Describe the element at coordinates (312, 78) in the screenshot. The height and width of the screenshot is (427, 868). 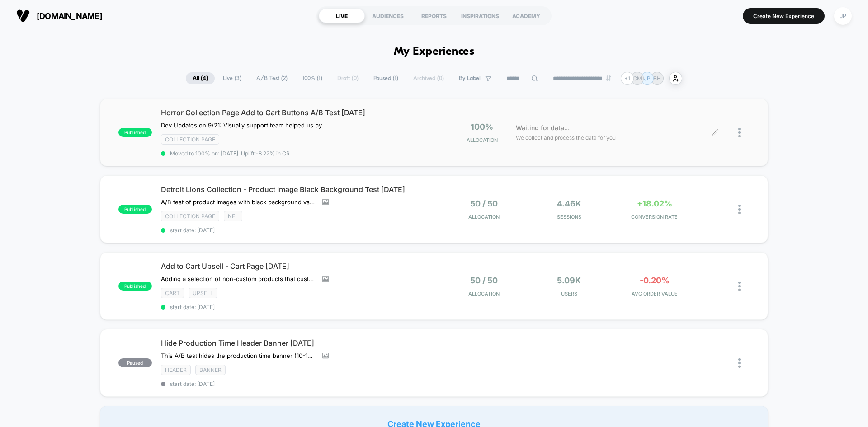
I see `span: 100% ( 1 )` at that location.